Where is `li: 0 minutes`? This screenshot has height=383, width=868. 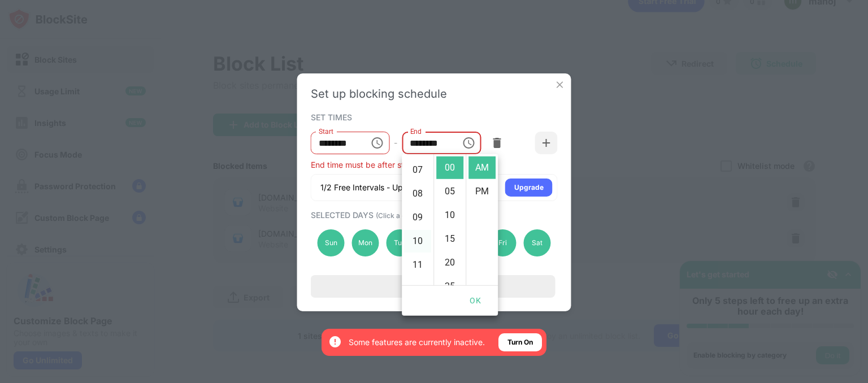
li: 0 minutes is located at coordinates (450, 168).